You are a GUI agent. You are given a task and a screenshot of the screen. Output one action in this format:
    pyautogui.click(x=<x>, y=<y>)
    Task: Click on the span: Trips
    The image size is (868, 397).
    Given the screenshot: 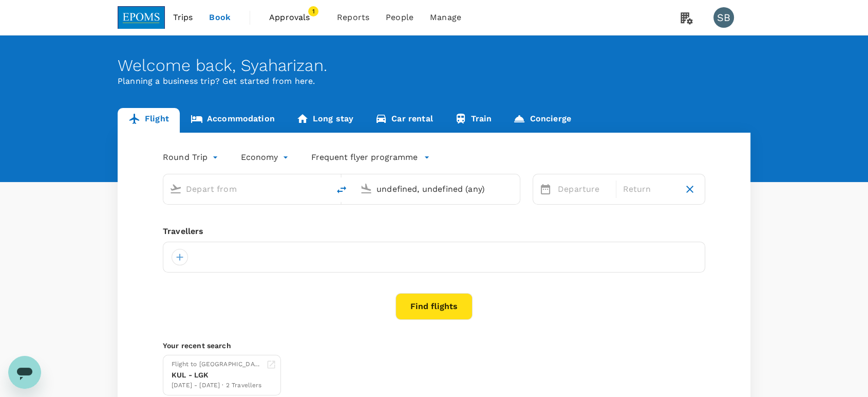 What is the action you would take?
    pyautogui.click(x=183, y=17)
    